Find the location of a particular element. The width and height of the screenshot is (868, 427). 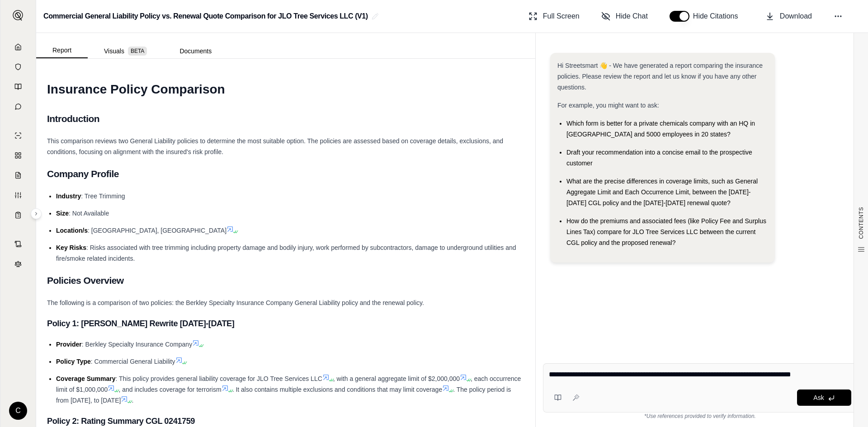

span: . It also contains multiple exclusions and conditions that may limit coverage is located at coordinates (337, 389).